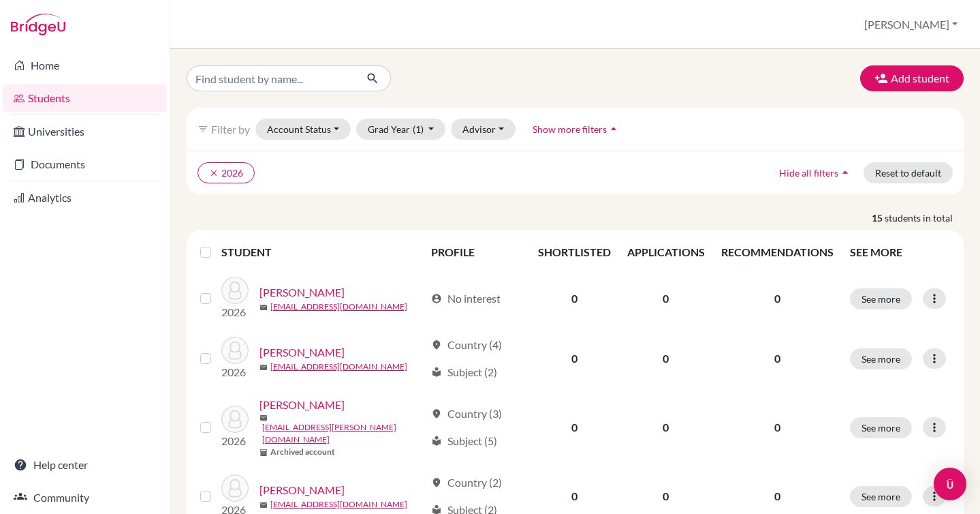 Image resolution: width=980 pixels, height=514 pixels. Describe the element at coordinates (483, 129) in the screenshot. I see `button: Advisor` at that location.